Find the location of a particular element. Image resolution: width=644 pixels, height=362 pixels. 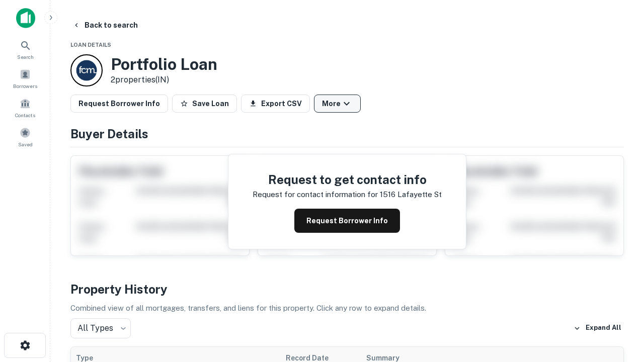

a: Saved is located at coordinates (25, 137).